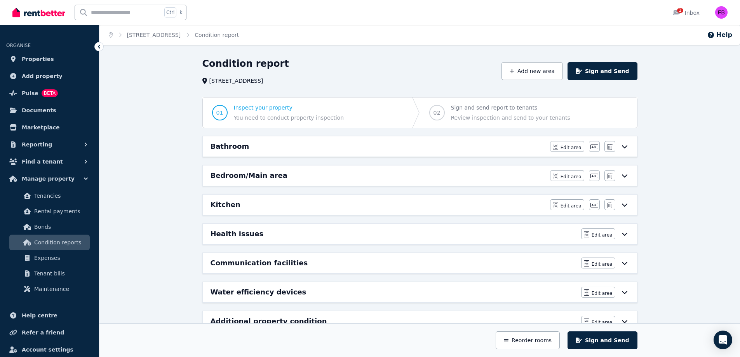 This screenshot has width=740, height=357. What do you see at coordinates (49, 93) in the screenshot?
I see `a: PulseBETA` at bounding box center [49, 93].